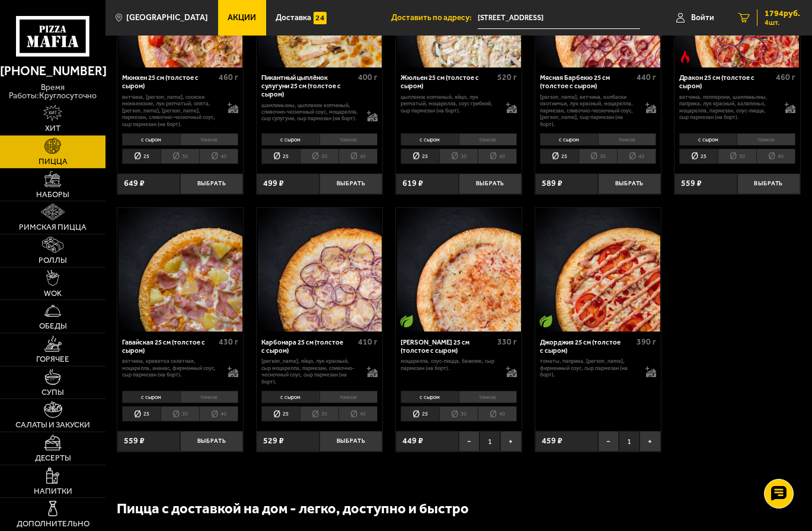 Image resolution: width=812 pixels, height=531 pixels. Describe the element at coordinates (458, 269) in the screenshot. I see `img: Маргарита 25 см (толстое с сыром)` at that location.